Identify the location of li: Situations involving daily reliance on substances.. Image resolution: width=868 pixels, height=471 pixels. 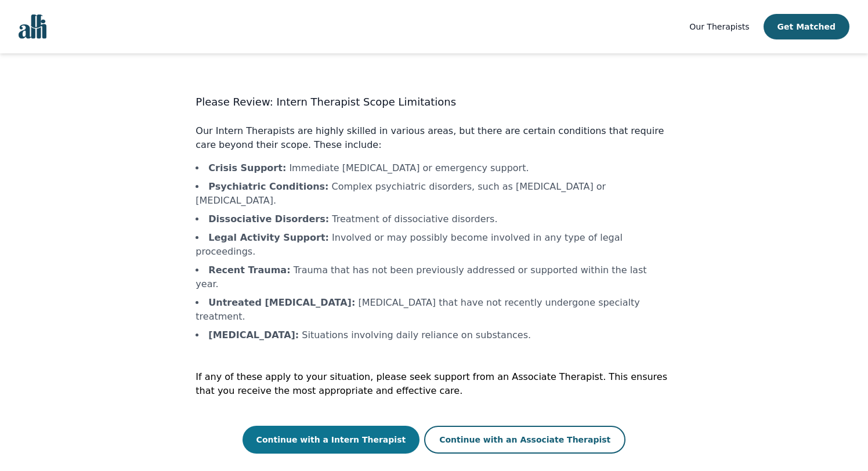
(433, 335).